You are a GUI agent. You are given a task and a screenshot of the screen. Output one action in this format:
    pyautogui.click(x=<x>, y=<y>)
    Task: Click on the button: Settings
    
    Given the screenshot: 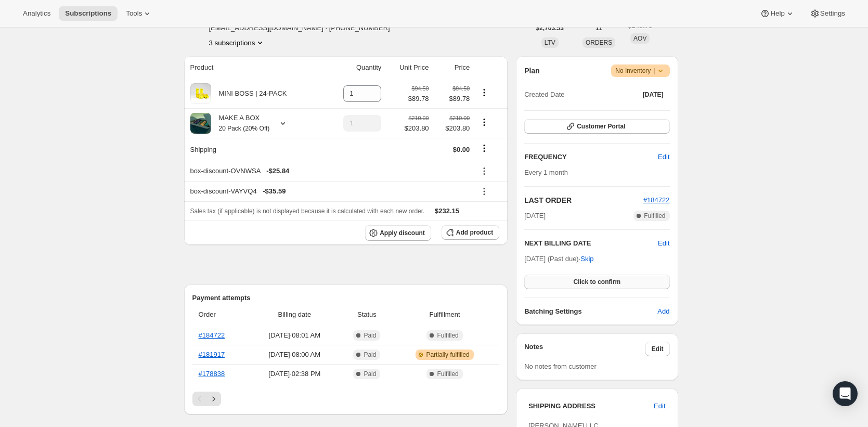 What is the action you would take?
    pyautogui.click(x=827, y=13)
    